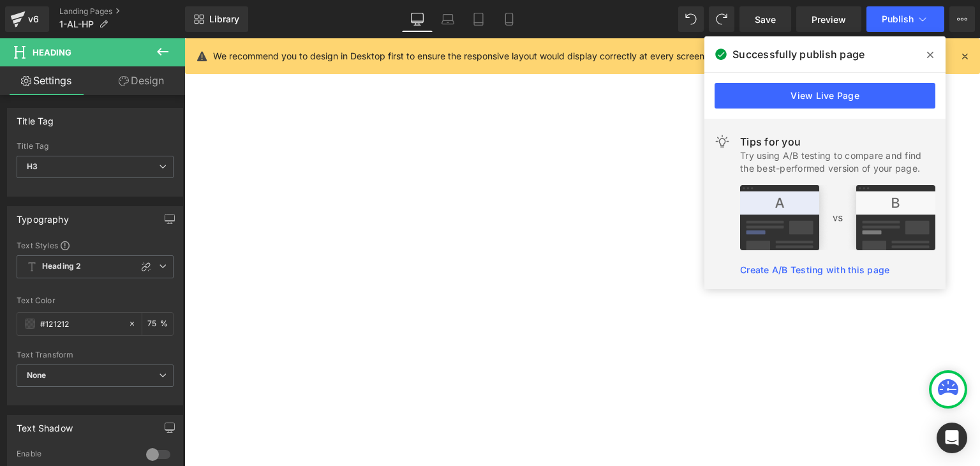 Image resolution: width=980 pixels, height=466 pixels. What do you see at coordinates (43, 216) in the screenshot?
I see `div: Typography` at bounding box center [43, 216].